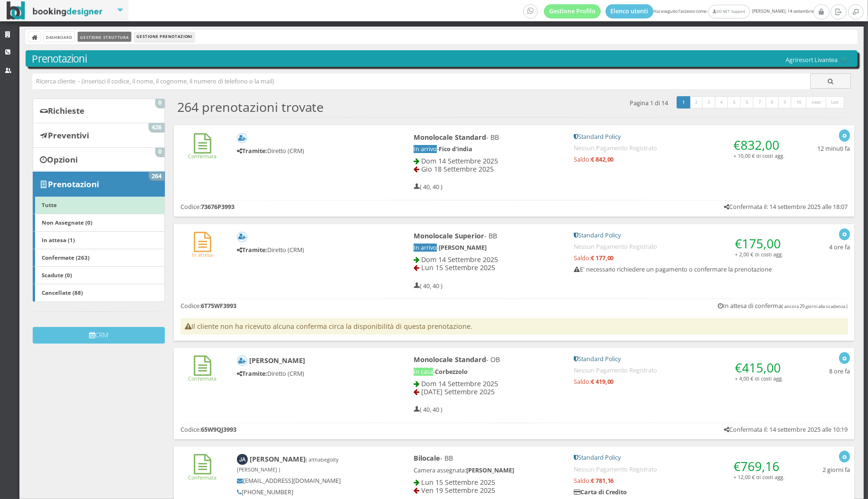 This screenshot has width=868, height=499. I want to click on a: I/O NET Support, so click(729, 11).